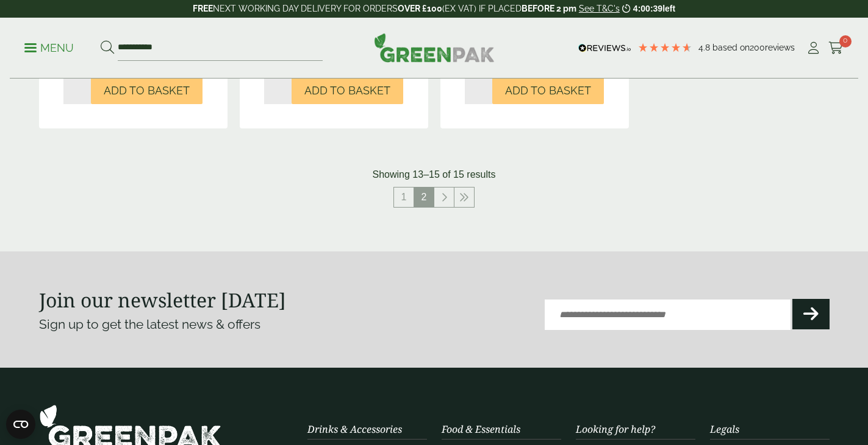 The height and width of the screenshot is (445, 868). Describe the element at coordinates (203, 8) in the screenshot. I see `strong: FREE` at that location.